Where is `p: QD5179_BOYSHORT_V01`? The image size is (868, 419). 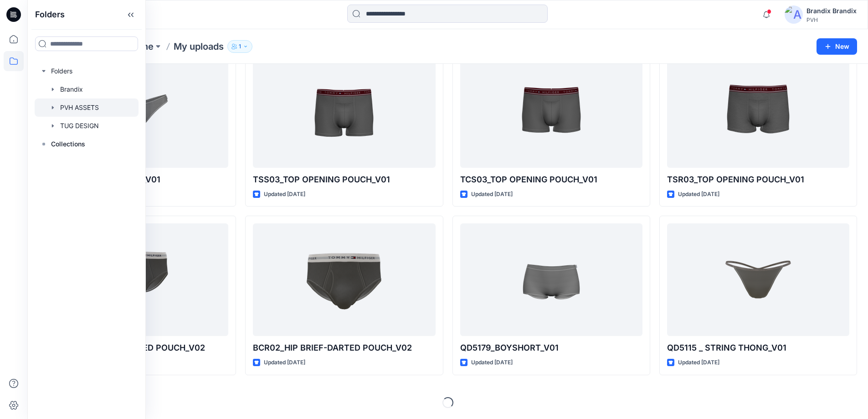
p: QD5179_BOYSHORT_V01 is located at coordinates (552, 348).